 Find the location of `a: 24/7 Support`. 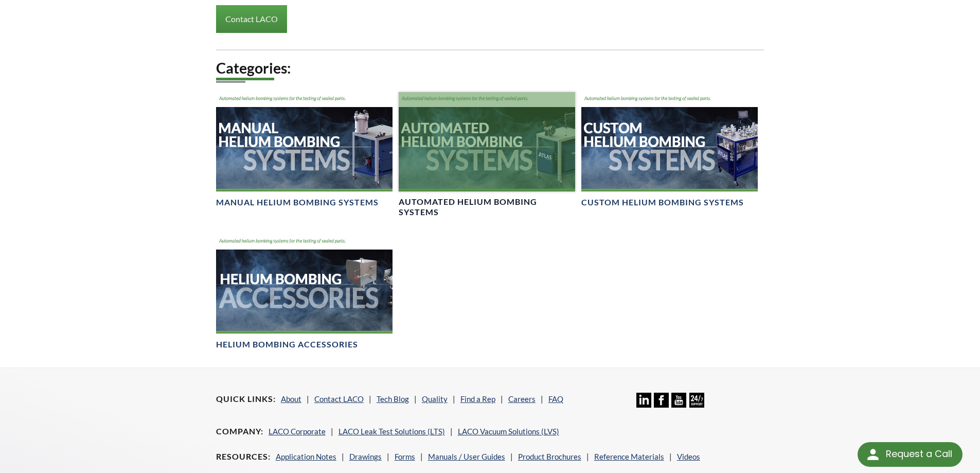

a: 24/7 Support is located at coordinates (697, 404).